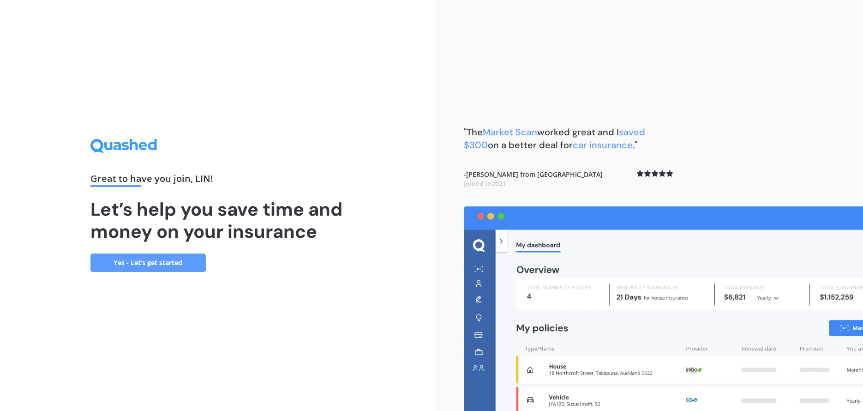 The height and width of the screenshot is (411, 863). Describe the element at coordinates (510, 132) in the screenshot. I see `span: Market Scan` at that location.